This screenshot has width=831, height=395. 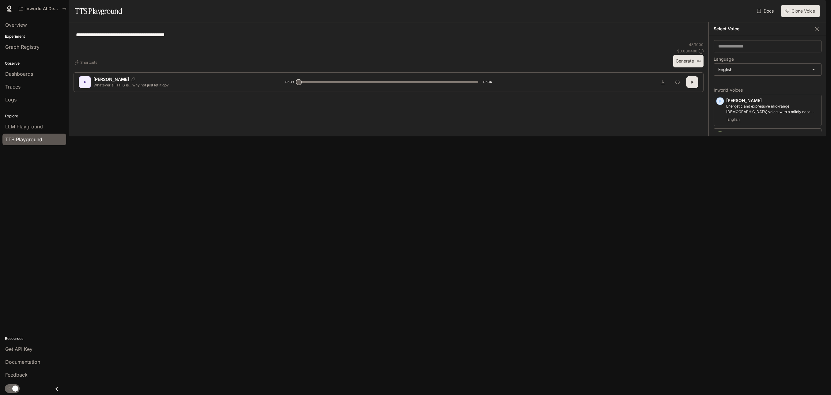 What do you see at coordinates (767, 70) in the screenshot?
I see `div: English` at bounding box center [767, 70].